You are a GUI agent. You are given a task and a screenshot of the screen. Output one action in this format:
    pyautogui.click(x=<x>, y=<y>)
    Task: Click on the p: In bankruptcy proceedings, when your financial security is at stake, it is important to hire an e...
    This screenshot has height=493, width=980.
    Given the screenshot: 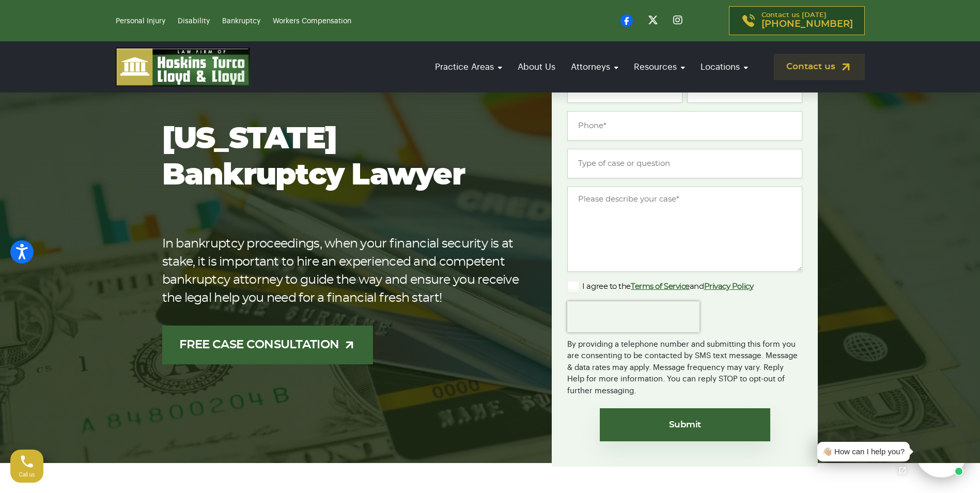 What is the action you would take?
    pyautogui.click(x=340, y=272)
    